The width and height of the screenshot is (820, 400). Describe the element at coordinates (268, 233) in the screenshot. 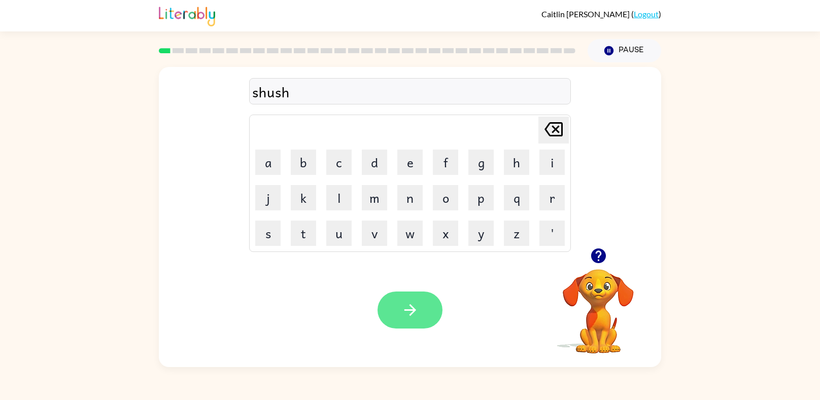

I see `button: s` at that location.